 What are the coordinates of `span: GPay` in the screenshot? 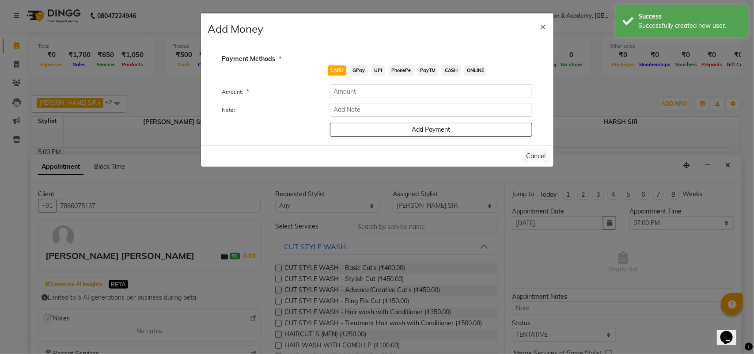 It's located at (358, 70).